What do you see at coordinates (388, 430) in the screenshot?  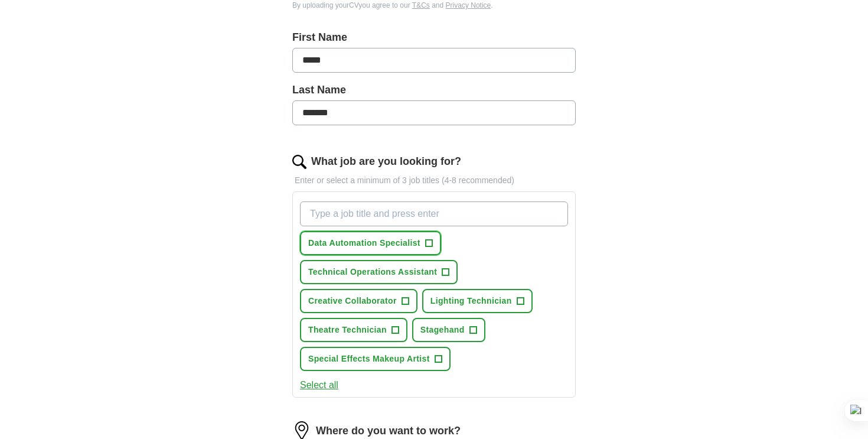 I see `label: Where do you want to work?` at bounding box center [388, 430].